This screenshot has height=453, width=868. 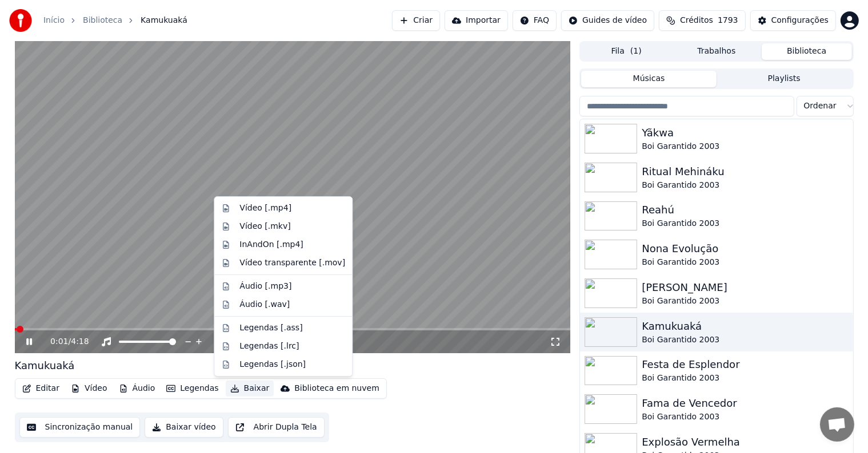 I want to click on a: Início, so click(x=54, y=21).